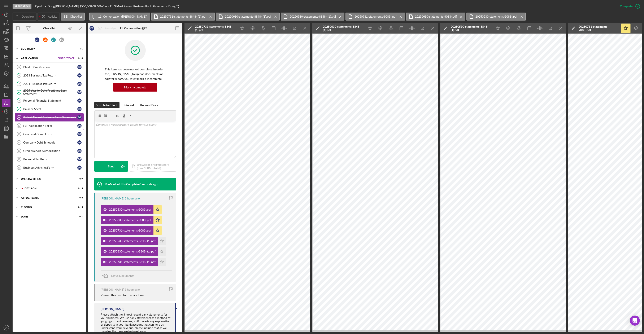  Describe the element at coordinates (132, 262) in the screenshot. I see `div: 20250731-statements-8848- (1).pdf` at that location.